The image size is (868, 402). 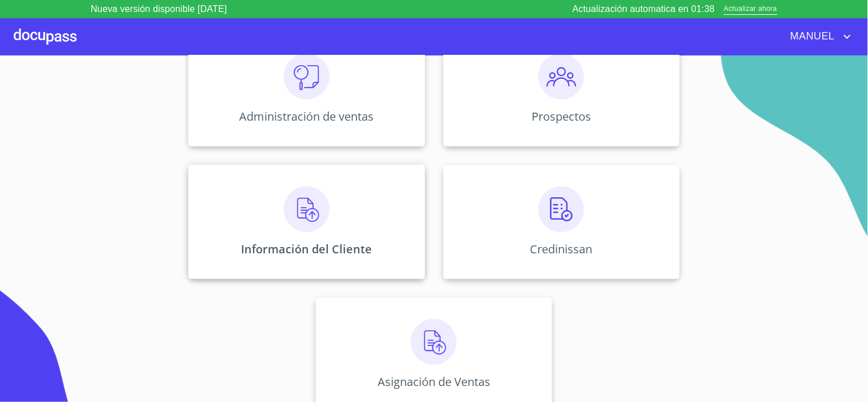 I want to click on span: Actualizar ahora, so click(x=750, y=9).